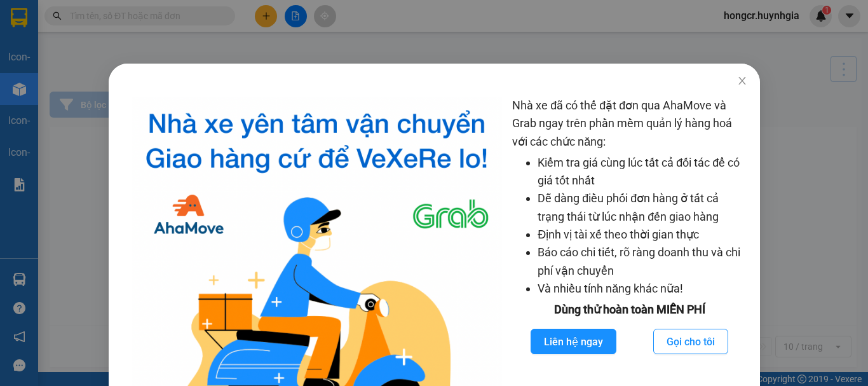 The width and height of the screenshot is (868, 386). I want to click on li: Và nhiều tính năng khác nữa!, so click(642, 289).